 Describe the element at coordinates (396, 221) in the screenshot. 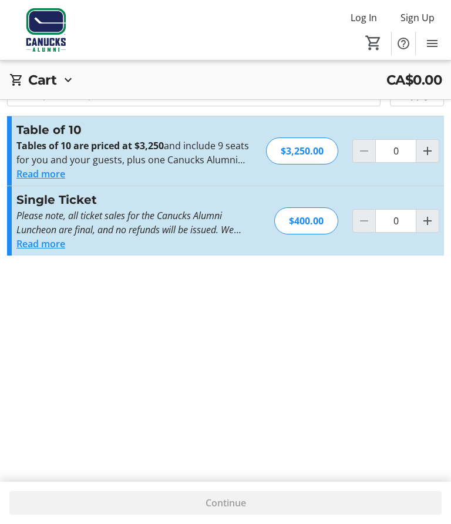

I see `input: Single Ticket Quantity` at that location.